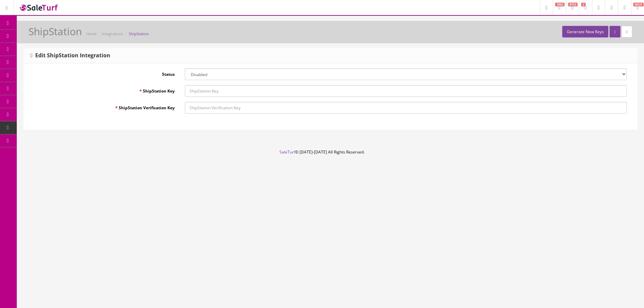  Describe the element at coordinates (560, 4) in the screenshot. I see `span: 1943` at that location.